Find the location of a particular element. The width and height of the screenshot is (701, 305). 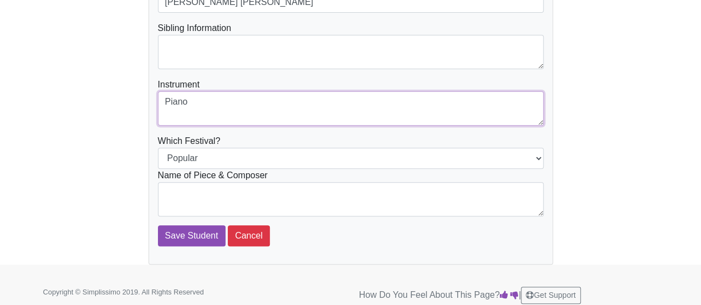

div: Name of Piece & Composer is located at coordinates (351, 193).